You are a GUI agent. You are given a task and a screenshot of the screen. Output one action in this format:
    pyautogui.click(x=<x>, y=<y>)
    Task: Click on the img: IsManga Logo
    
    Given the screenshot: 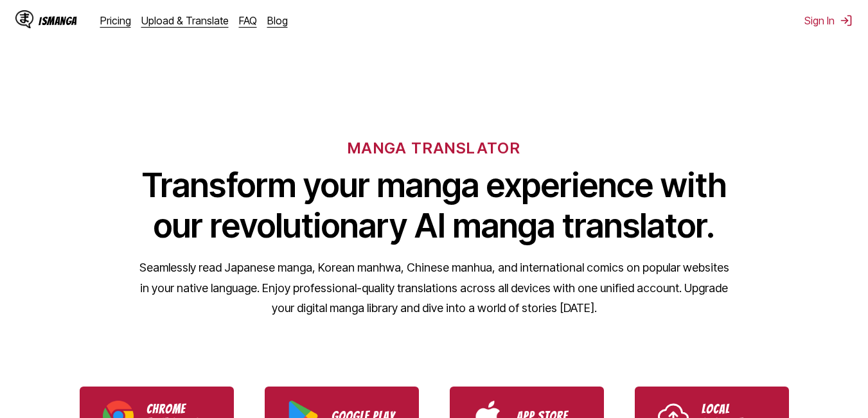 What is the action you would take?
    pyautogui.click(x=24, y=19)
    